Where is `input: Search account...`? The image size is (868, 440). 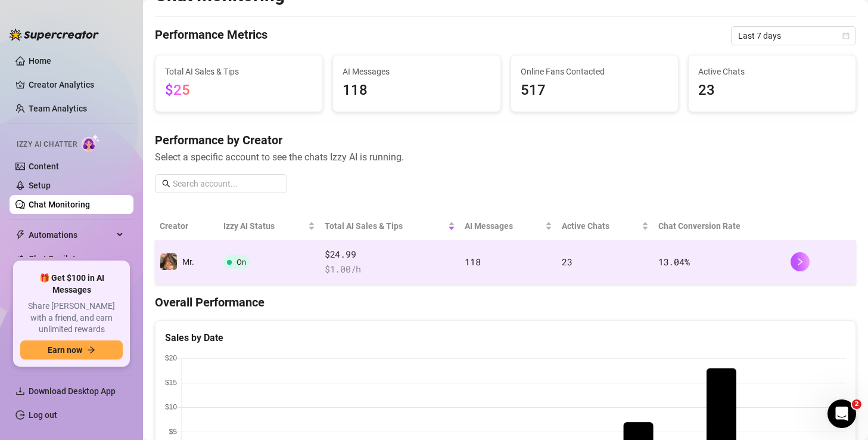
input: Search account... is located at coordinates (226, 184).